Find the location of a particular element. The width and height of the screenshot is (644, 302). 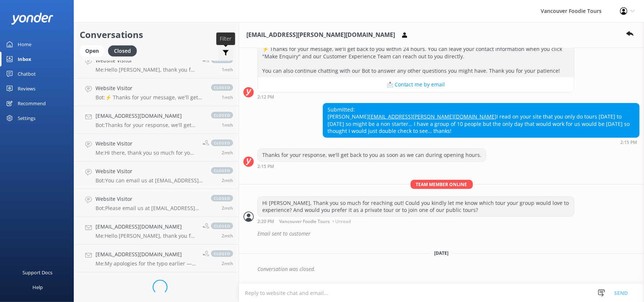

a: Website VisitorMe:Hi there, thank you so much for your interest! Our tours are conducted in Engli... is located at coordinates (156, 148).